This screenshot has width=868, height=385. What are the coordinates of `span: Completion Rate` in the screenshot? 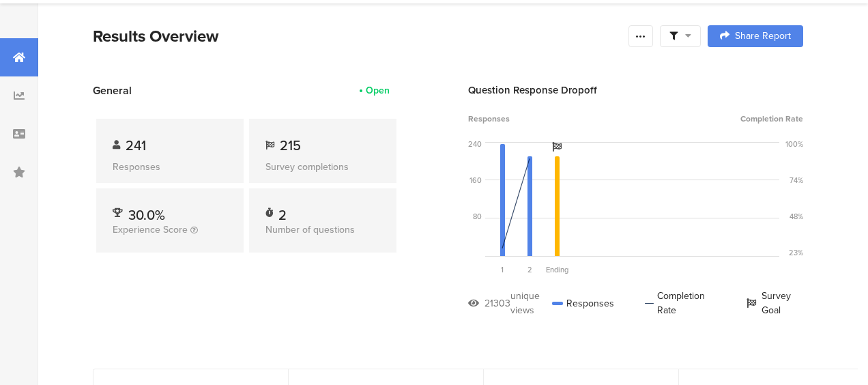 It's located at (772, 119).